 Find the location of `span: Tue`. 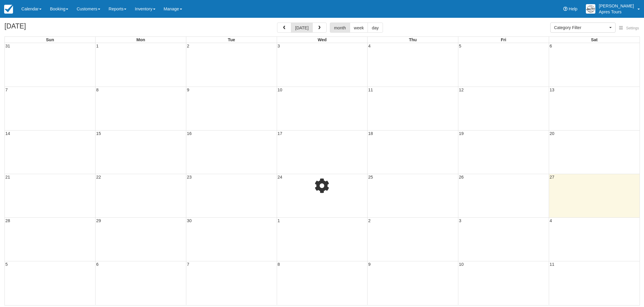

span: Tue is located at coordinates (231, 39).